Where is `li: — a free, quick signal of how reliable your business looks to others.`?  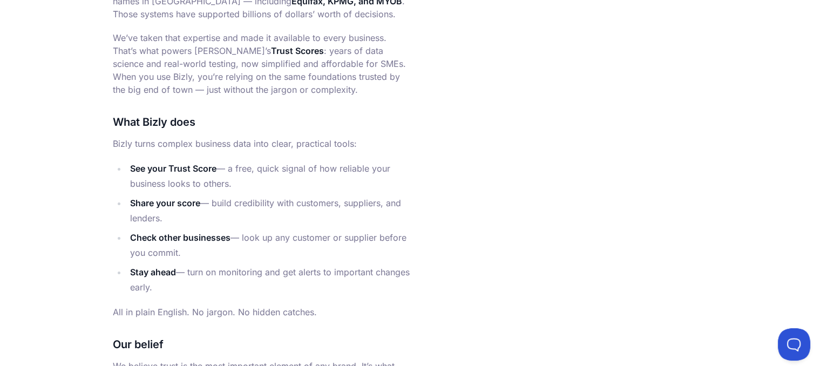
li: — a free, quick signal of how reliable your business looks to others. is located at coordinates (269, 176).